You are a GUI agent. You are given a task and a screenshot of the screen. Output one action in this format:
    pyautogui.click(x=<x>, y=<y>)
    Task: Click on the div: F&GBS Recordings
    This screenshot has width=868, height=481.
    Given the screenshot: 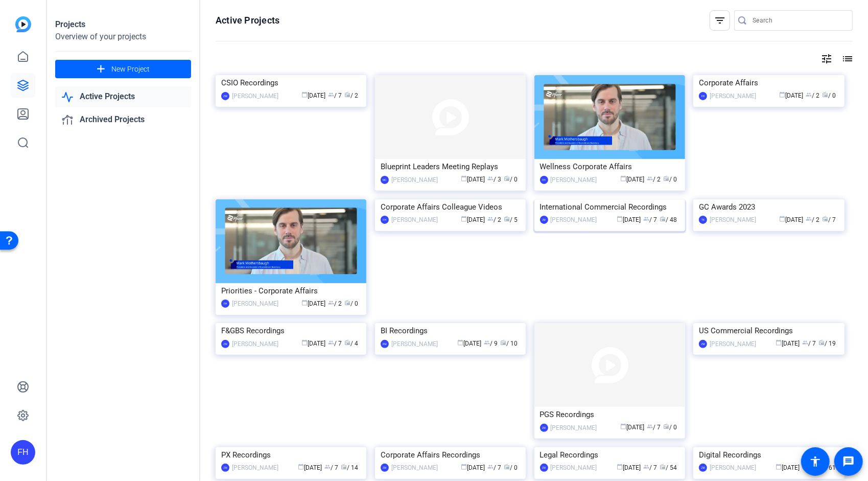 What is the action you would take?
    pyautogui.click(x=290, y=331)
    